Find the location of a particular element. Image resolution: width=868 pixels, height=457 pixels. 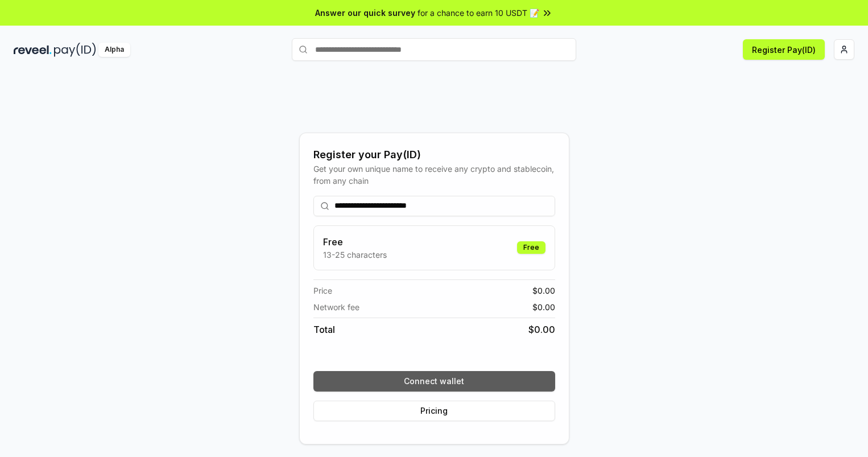

span: Answer our quick survey is located at coordinates (365, 12).